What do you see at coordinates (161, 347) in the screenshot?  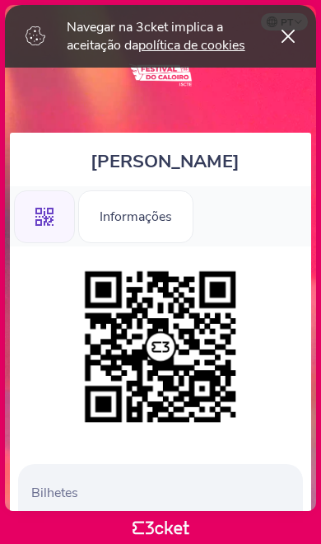 I see `img: d3b19febff244cf487a99fcae8c3f551.png` at bounding box center [161, 347].